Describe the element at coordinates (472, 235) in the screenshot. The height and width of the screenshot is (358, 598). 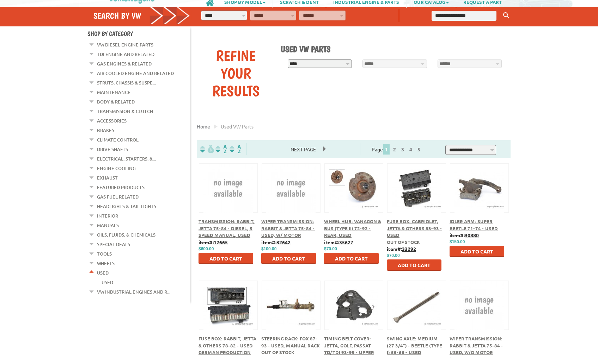
I see `u: 30880` at that location.